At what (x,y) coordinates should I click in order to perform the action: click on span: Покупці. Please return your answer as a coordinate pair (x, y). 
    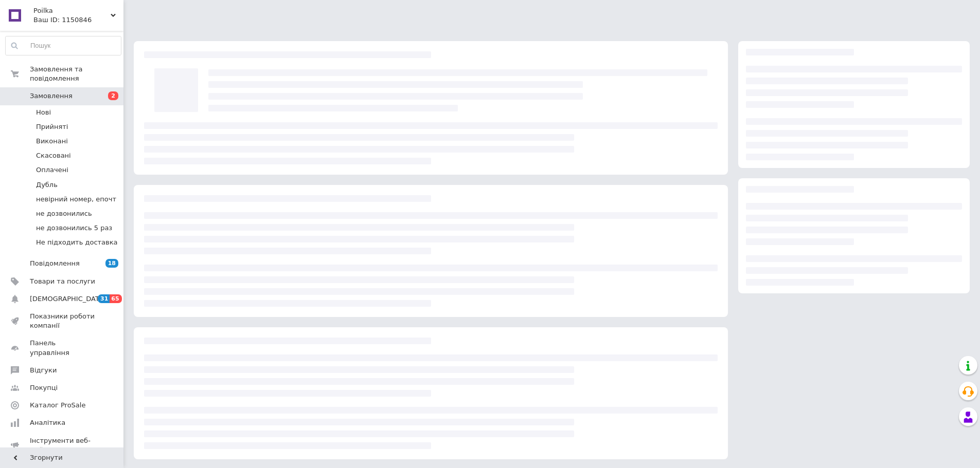
    Looking at the image, I should click on (44, 388).